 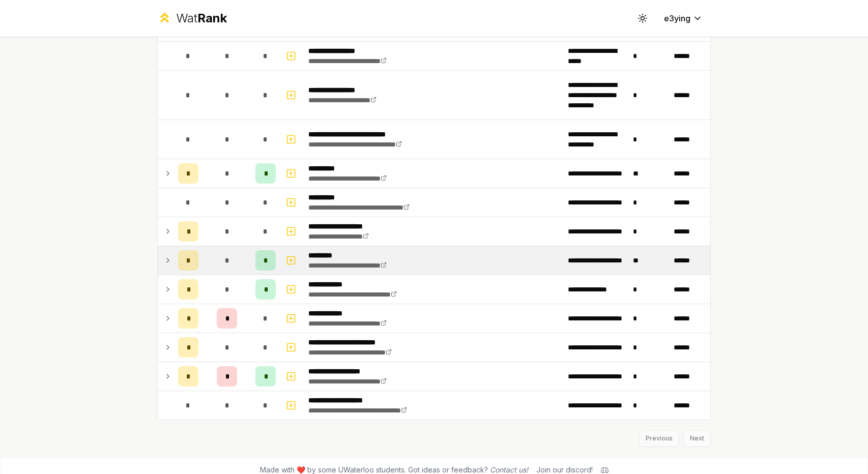 What do you see at coordinates (677, 18) in the screenshot?
I see `span: e3ying` at bounding box center [677, 18].